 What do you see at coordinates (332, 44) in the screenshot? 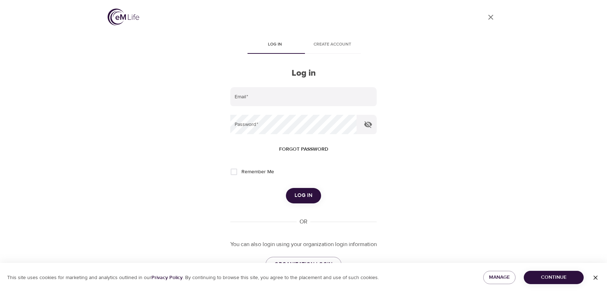
I see `span: Create account` at bounding box center [332, 44].